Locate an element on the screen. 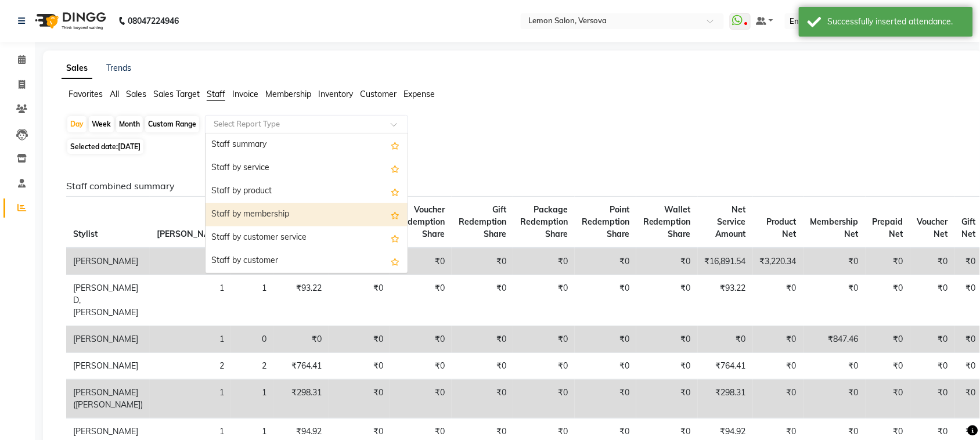 Image resolution: width=980 pixels, height=440 pixels. div: Staff by customer service is located at coordinates (307, 238).